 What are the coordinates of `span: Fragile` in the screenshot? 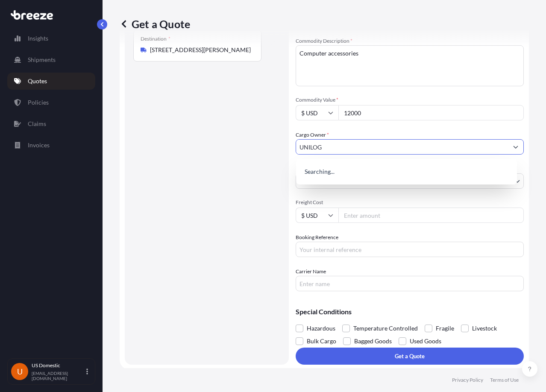 It's located at (445, 328).